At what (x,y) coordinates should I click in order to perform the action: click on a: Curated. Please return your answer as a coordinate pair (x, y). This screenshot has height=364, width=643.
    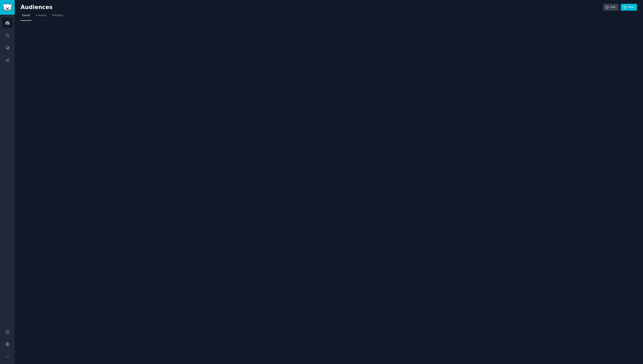
    Looking at the image, I should click on (41, 16).